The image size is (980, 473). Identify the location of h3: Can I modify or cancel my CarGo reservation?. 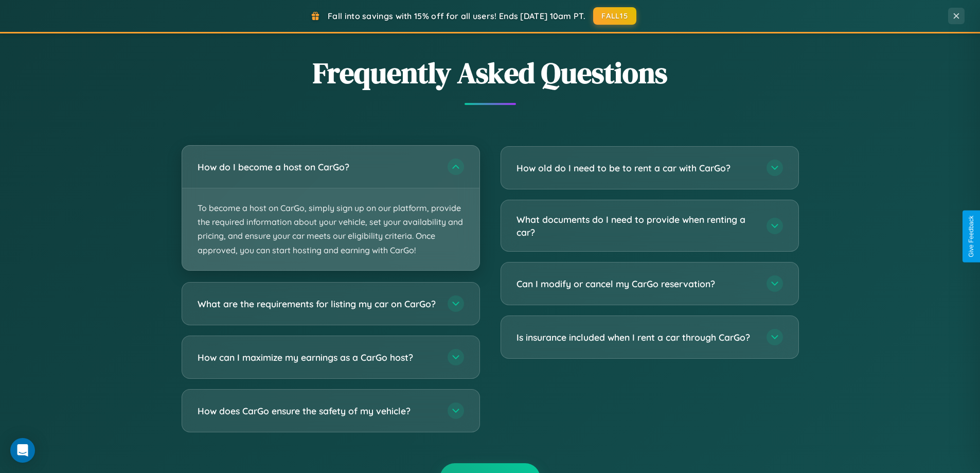
(637, 283).